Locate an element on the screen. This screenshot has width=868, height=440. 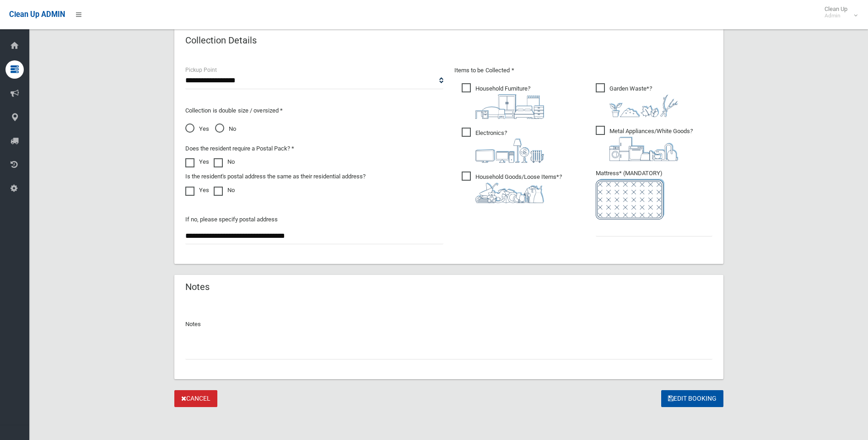
span: Garden Waste* is located at coordinates (637, 100).